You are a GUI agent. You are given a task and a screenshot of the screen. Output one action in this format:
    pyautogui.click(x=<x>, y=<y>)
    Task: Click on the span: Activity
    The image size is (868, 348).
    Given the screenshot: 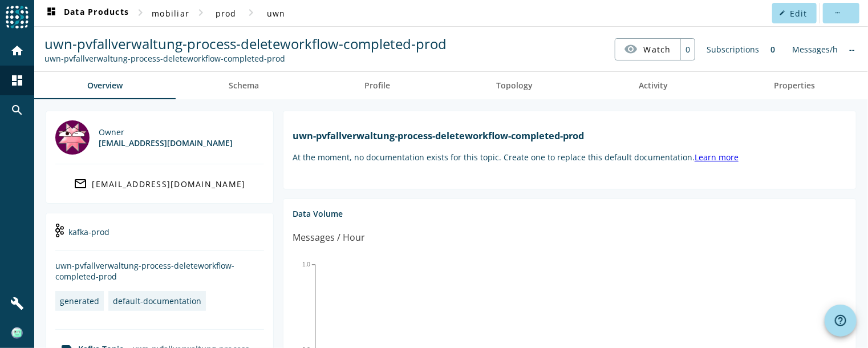 What is the action you would take?
    pyautogui.click(x=653, y=85)
    